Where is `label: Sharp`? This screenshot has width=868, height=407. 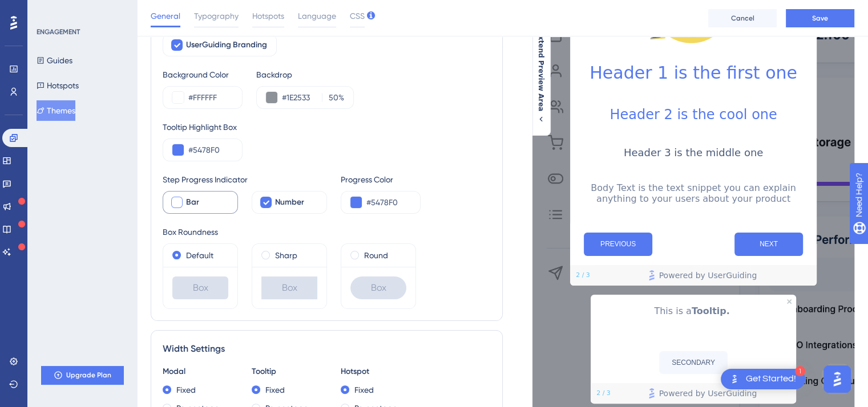 label: Sharp is located at coordinates (286, 256).